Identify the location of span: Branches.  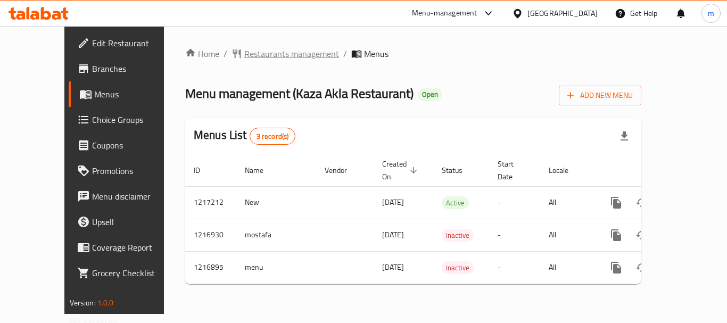
(135, 69).